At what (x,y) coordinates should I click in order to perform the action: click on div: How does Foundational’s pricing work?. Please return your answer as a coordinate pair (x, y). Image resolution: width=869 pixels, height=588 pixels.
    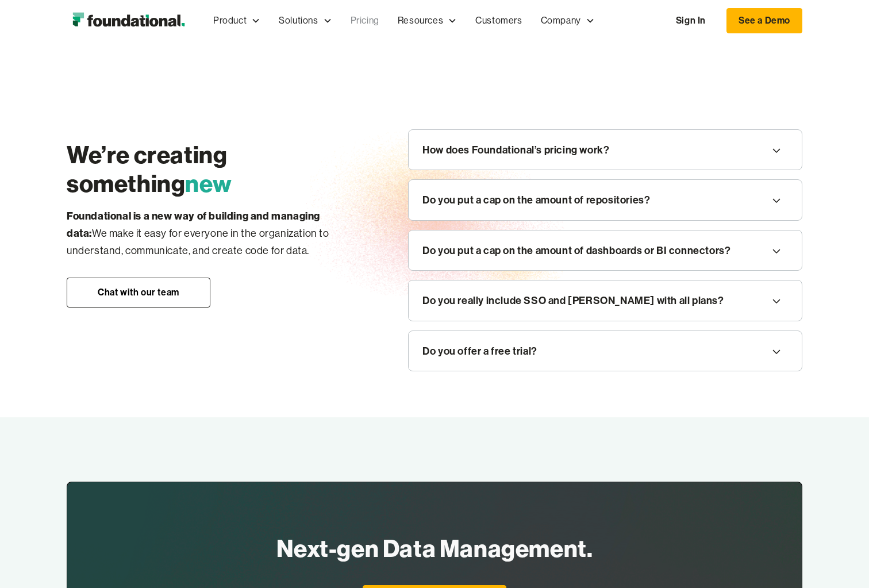
    Looking at the image, I should click on (515, 150).